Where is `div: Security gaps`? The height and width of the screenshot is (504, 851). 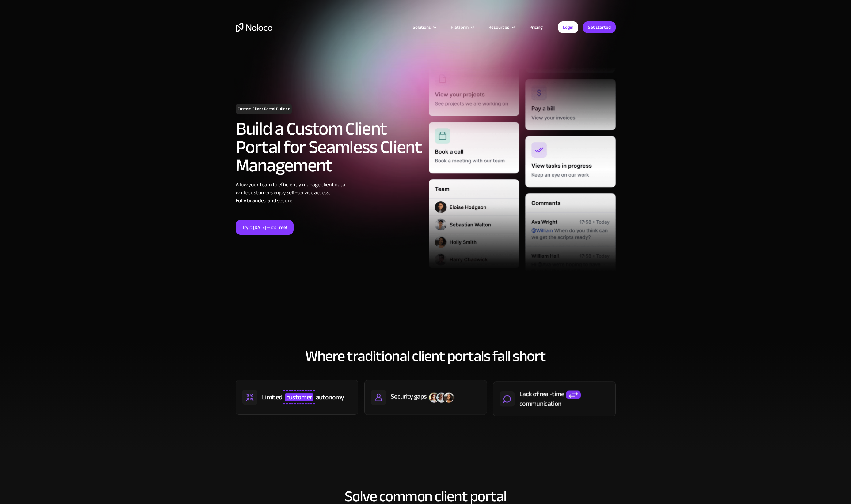 div: Security gaps is located at coordinates (408, 397).